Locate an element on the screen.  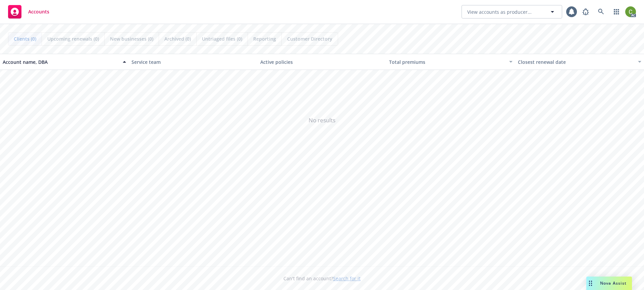
span: Accounts is located at coordinates (39, 12).